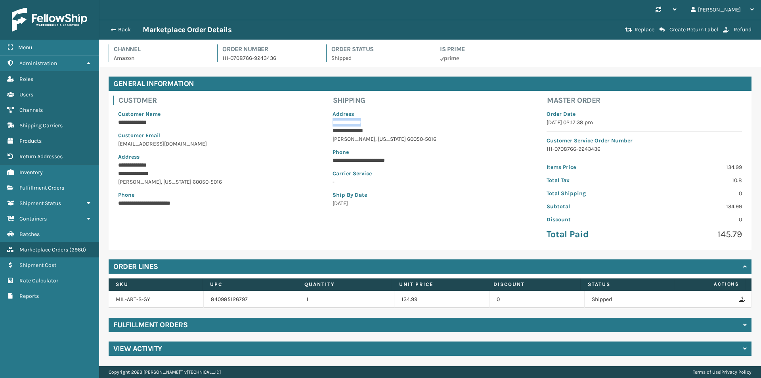  Describe the element at coordinates (726, 30) in the screenshot. I see `i: Refund` at that location.